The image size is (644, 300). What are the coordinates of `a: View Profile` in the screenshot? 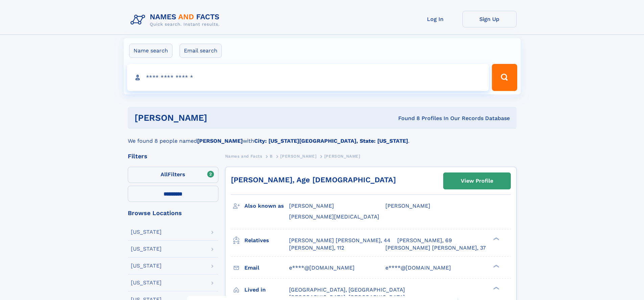 It's located at (477, 181).